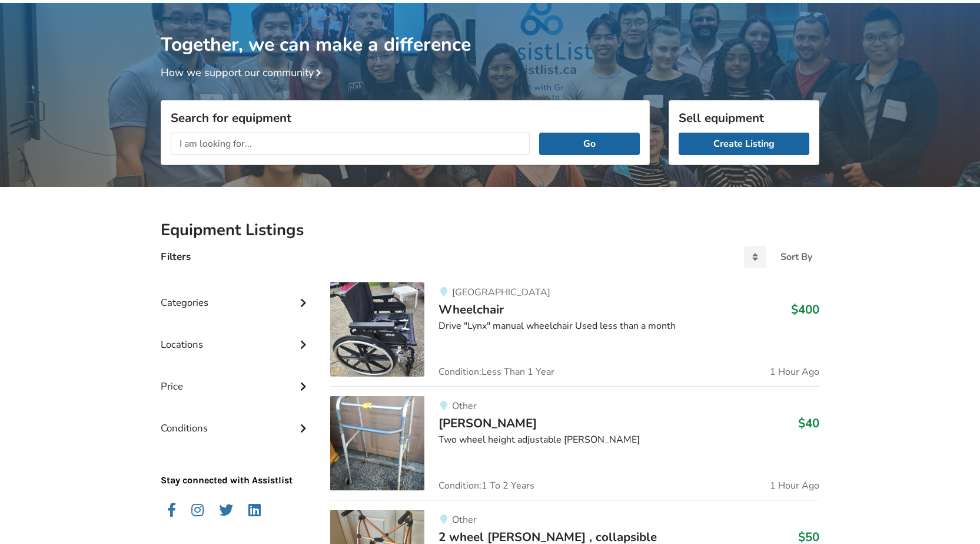 This screenshot has height=544, width=980. What do you see at coordinates (490, 29) in the screenshot?
I see `h1: Together, we can make a difference` at bounding box center [490, 29].